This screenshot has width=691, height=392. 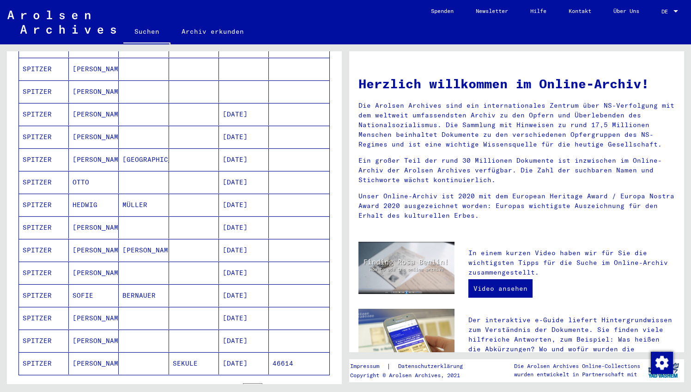 What do you see at coordinates (299, 363) in the screenshot?
I see `mat-cell: 46614` at bounding box center [299, 363].